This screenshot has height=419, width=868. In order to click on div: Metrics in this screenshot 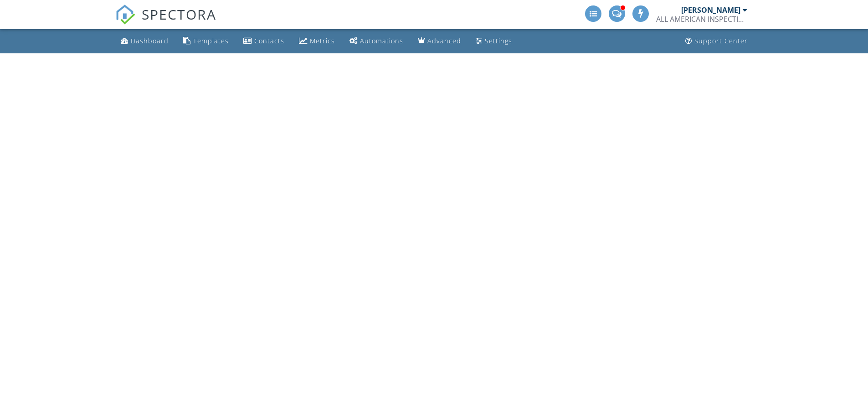, I will do `click(322, 41)`.